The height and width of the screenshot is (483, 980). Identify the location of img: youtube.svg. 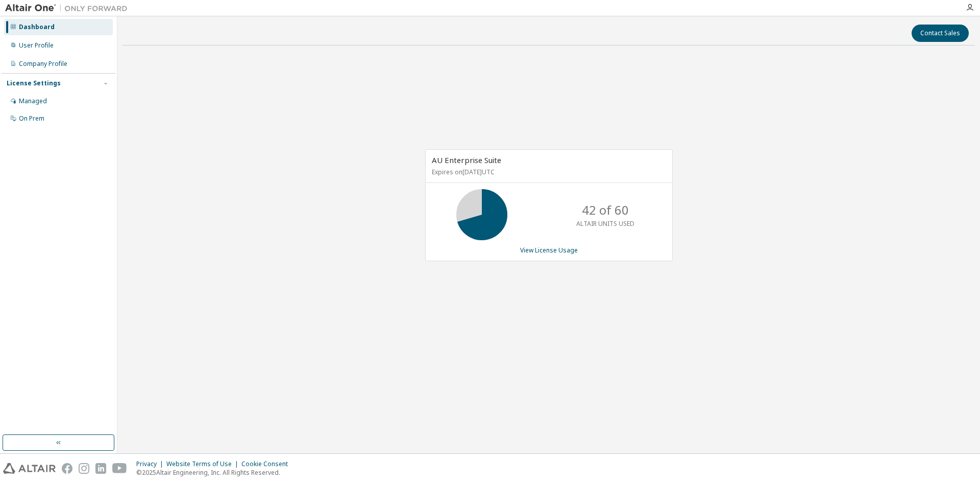
(120, 467).